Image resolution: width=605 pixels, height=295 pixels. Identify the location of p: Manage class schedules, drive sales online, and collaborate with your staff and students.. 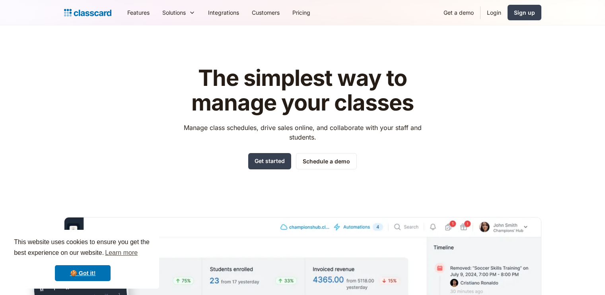
(302, 132).